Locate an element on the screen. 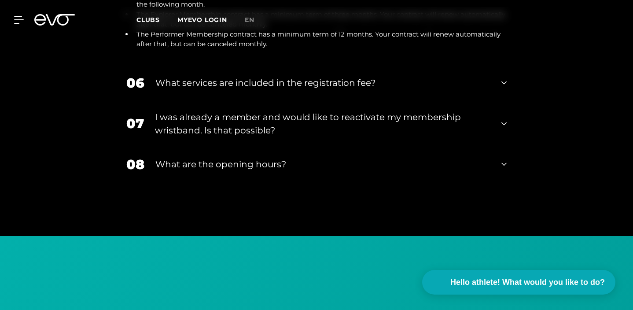 This screenshot has width=633, height=310. font: MYEVO LOGIN is located at coordinates (202, 20).